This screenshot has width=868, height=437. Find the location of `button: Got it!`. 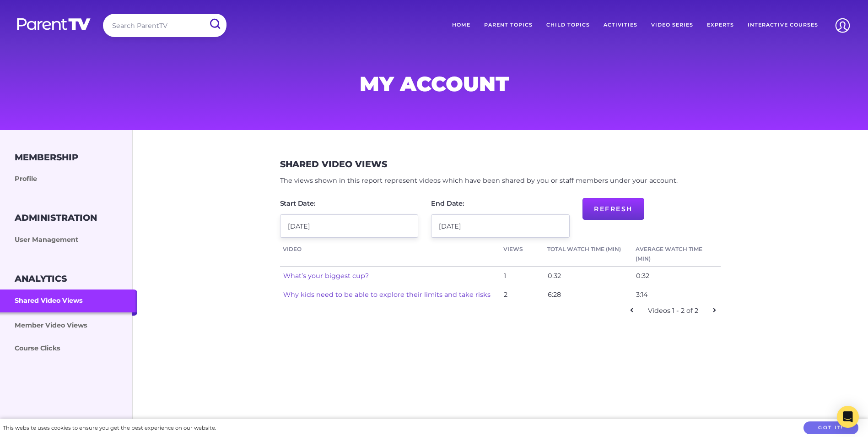

button: Got it! is located at coordinates (830, 428).